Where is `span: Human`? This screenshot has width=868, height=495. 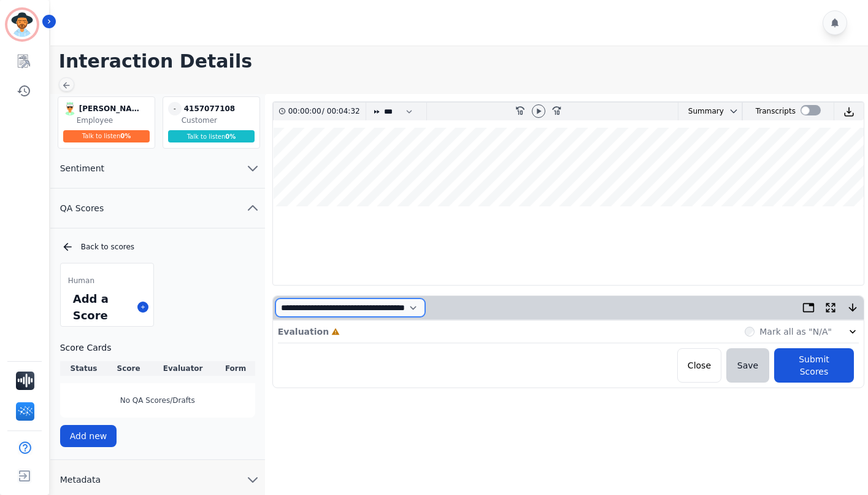
span: Human is located at coordinates (81, 280).